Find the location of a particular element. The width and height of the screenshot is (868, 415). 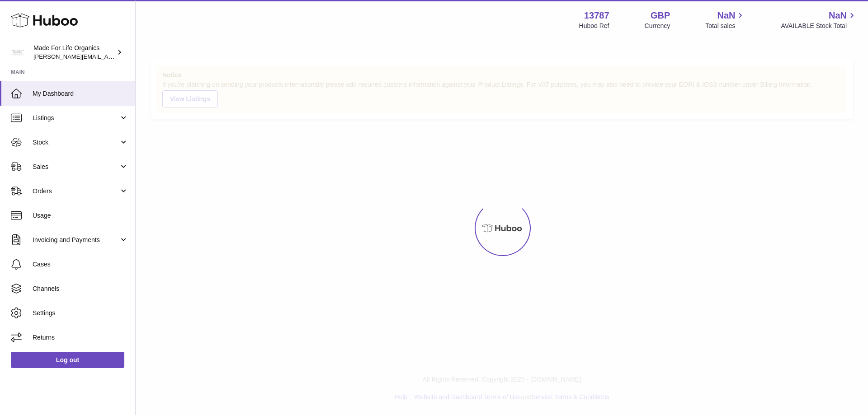

span: Listings is located at coordinates (75, 118).